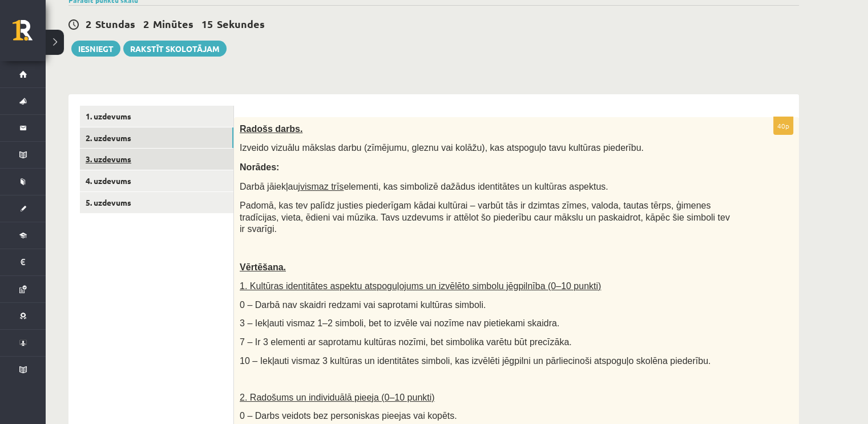 Image resolution: width=868 pixels, height=424 pixels. Describe the element at coordinates (783, 126) in the screenshot. I see `p: 40p` at that location.